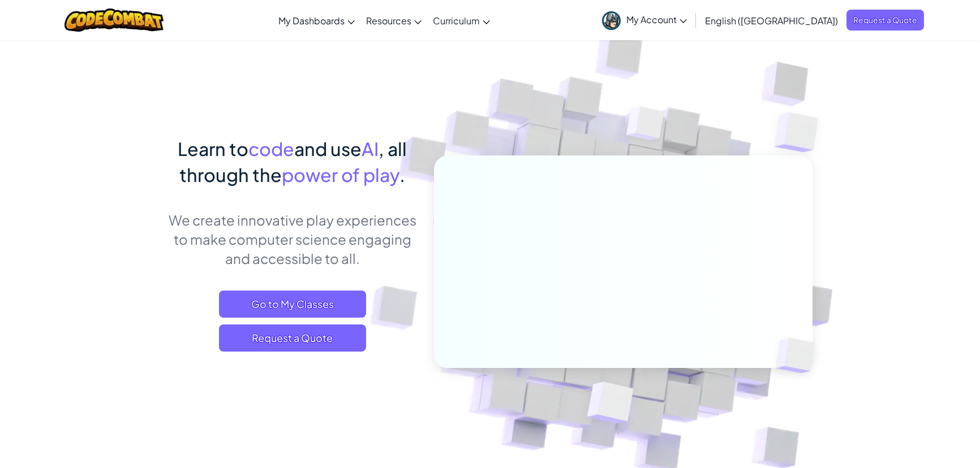 The height and width of the screenshot is (468, 980). I want to click on span: power of play, so click(341, 175).